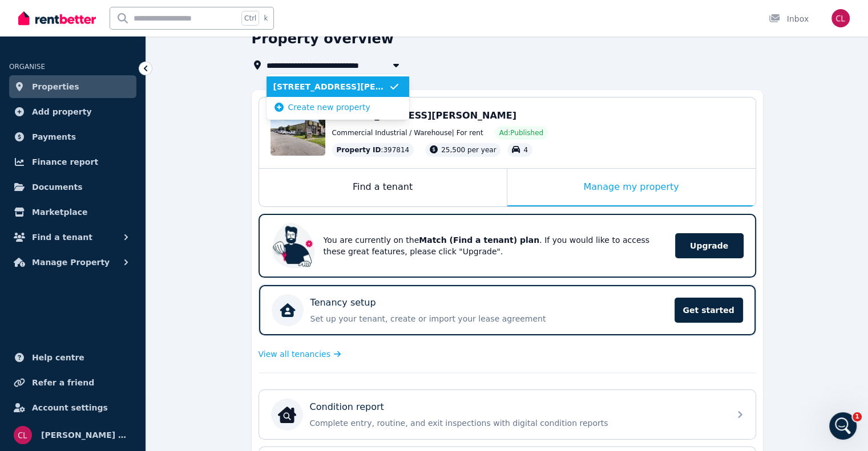 Image resolution: width=868 pixels, height=451 pixels. Describe the element at coordinates (73, 212) in the screenshot. I see `a: Marketplace` at that location.